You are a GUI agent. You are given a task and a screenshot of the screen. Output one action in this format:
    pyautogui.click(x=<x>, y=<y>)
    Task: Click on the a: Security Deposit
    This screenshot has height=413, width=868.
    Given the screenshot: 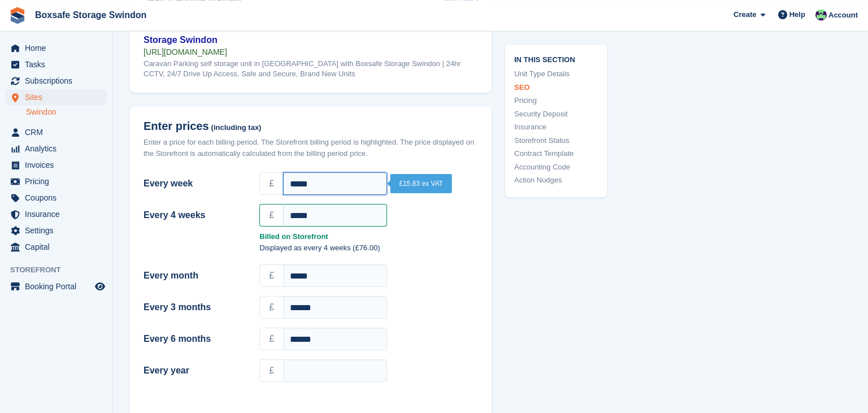 What is the action you would take?
    pyautogui.click(x=556, y=113)
    